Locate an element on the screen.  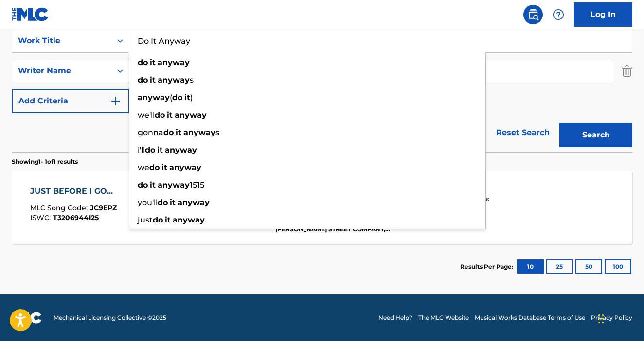
span: ISWC : is located at coordinates (41, 218).